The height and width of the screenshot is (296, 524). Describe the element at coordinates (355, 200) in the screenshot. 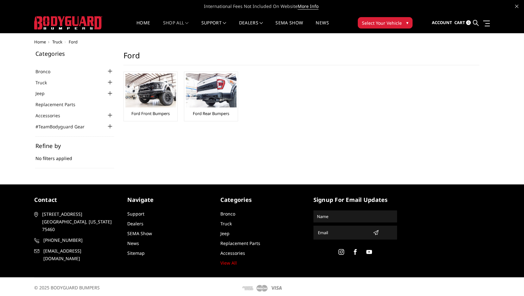

I see `h5: signup for email updates` at that location.